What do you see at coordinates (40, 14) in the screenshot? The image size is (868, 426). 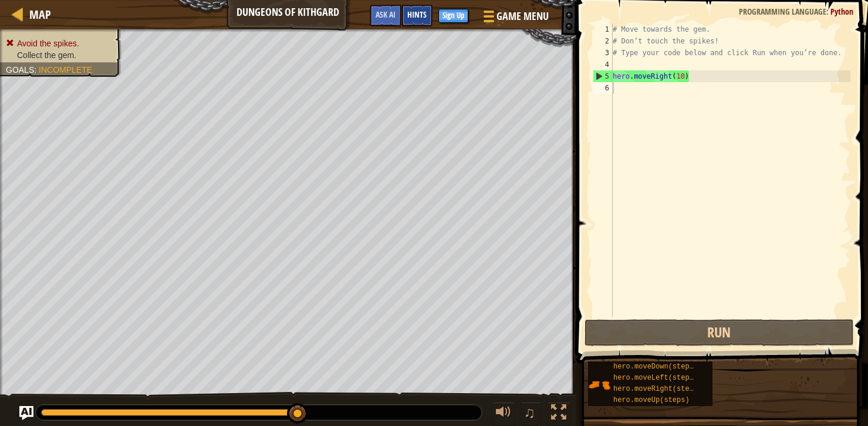 I see `span: Map` at bounding box center [40, 14].